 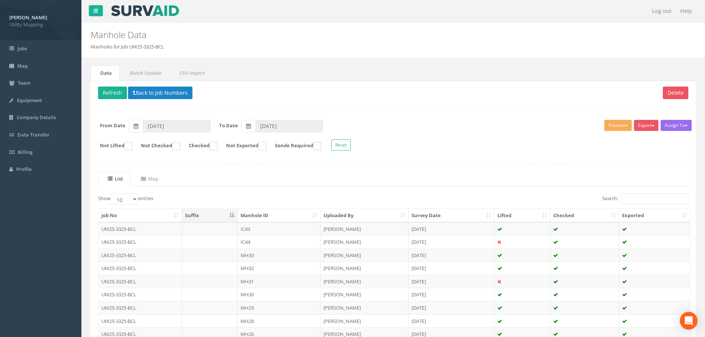 I want to click on th: Job No: activate to sort column ascending, so click(x=140, y=216).